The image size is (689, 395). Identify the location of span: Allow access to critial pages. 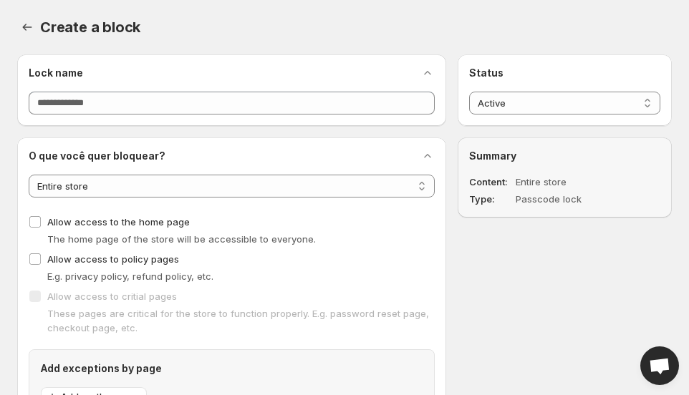
(112, 297).